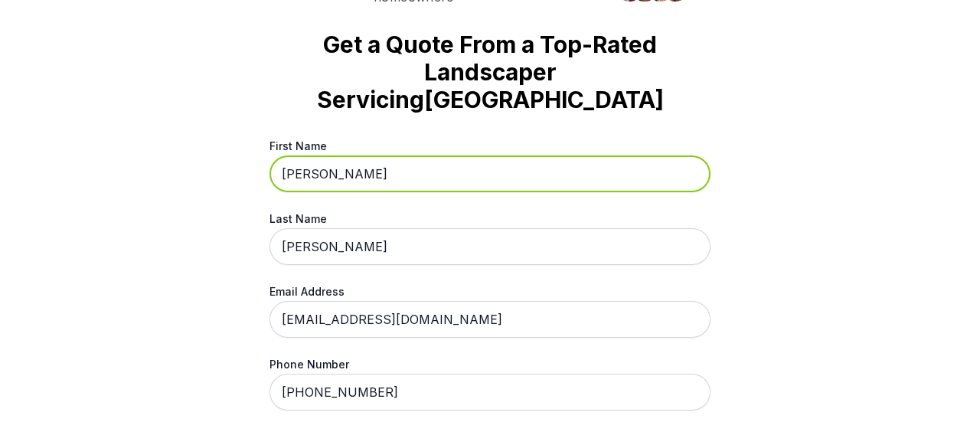 This screenshot has width=980, height=422. I want to click on label: Phone Number, so click(490, 364).